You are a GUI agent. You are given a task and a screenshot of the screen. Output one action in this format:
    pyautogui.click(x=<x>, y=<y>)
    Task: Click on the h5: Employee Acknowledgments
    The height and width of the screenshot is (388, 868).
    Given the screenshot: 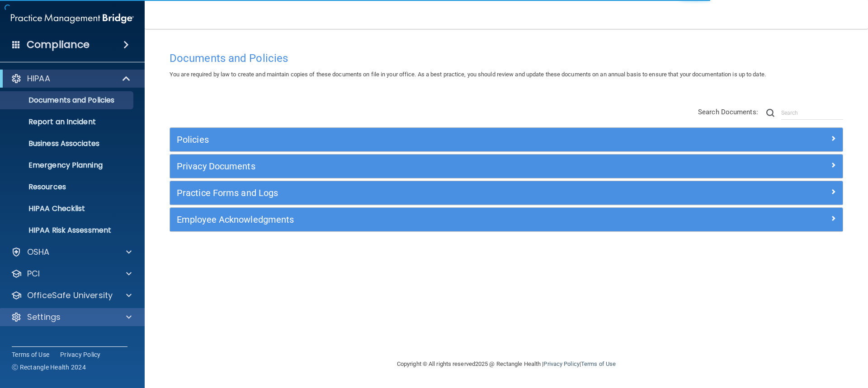 What is the action you would take?
    pyautogui.click(x=422, y=220)
    